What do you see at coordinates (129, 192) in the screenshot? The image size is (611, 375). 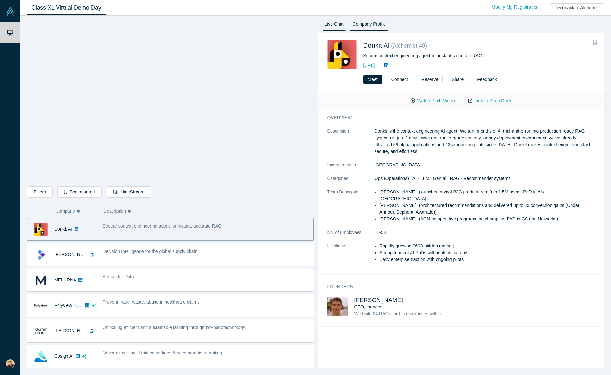 I see `button: HideStream` at bounding box center [129, 192].